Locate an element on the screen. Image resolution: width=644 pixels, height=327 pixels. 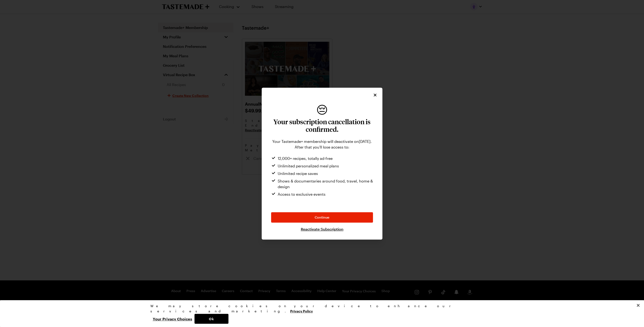
h3: Your subscription cancellation is confirmed. is located at coordinates (322, 126).